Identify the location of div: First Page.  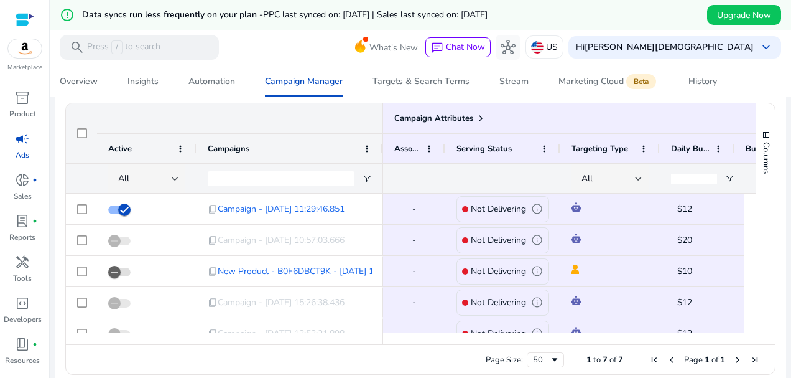
(655, 360).